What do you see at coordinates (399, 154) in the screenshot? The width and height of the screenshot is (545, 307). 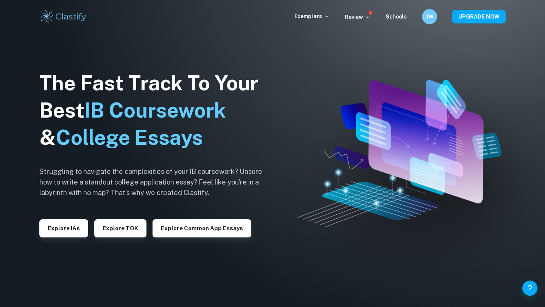 I see `img: Clastify hero` at bounding box center [399, 154].